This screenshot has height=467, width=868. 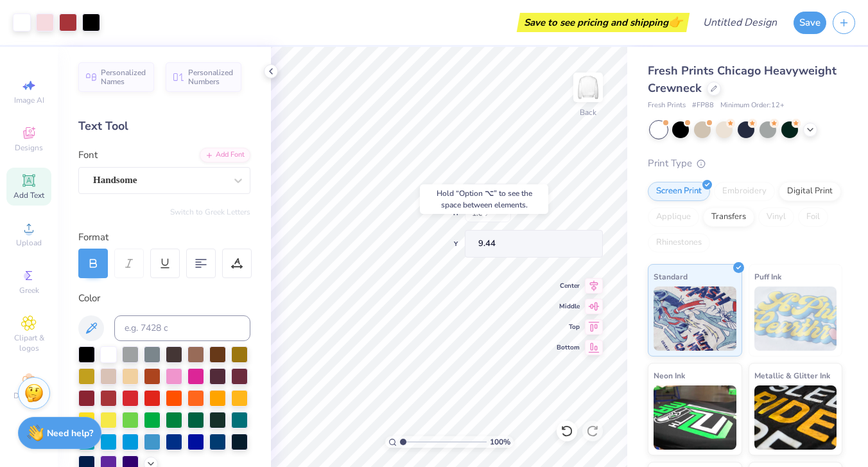 I want to click on div: Format, so click(x=165, y=237).